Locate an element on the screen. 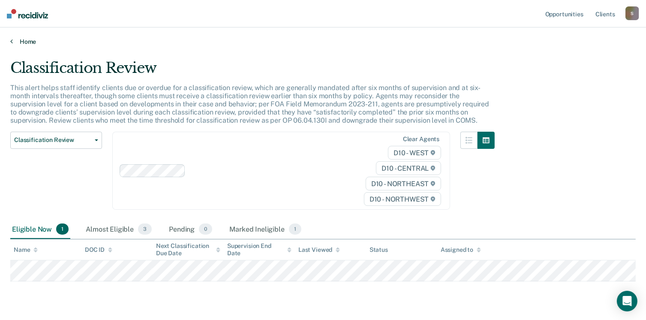  div: Next Classification Due Date is located at coordinates (188, 249).